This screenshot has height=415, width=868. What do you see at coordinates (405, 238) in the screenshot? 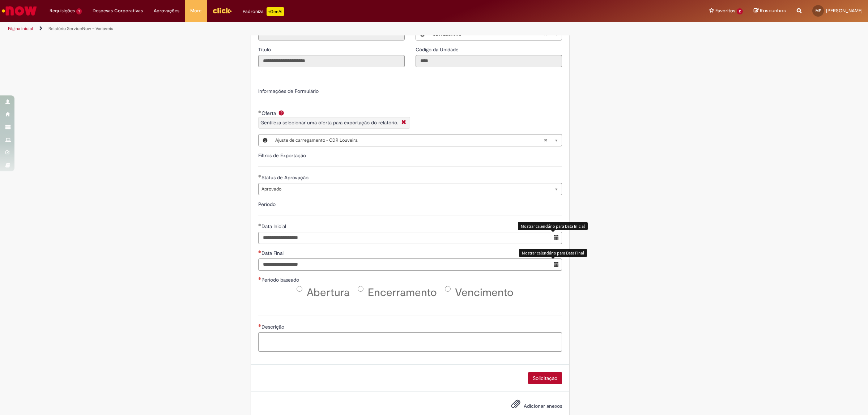
I see `input: Data Inicial 28 July 2025 09:25:50 Monday` at bounding box center [405, 238].